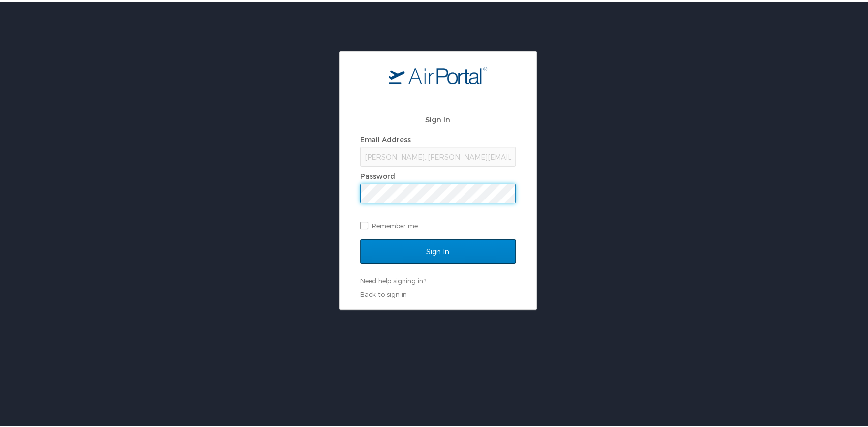 This screenshot has height=427, width=868. Describe the element at coordinates (438, 118) in the screenshot. I see `h2: Sign In` at that location.